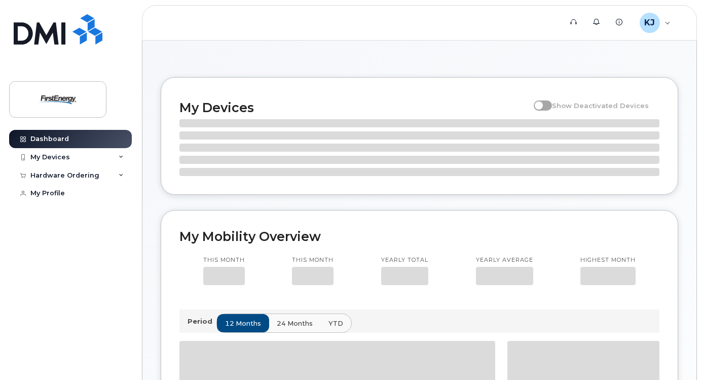 The height and width of the screenshot is (380, 702). What do you see at coordinates (294, 323) in the screenshot?
I see `span: 24 months` at bounding box center [294, 323].